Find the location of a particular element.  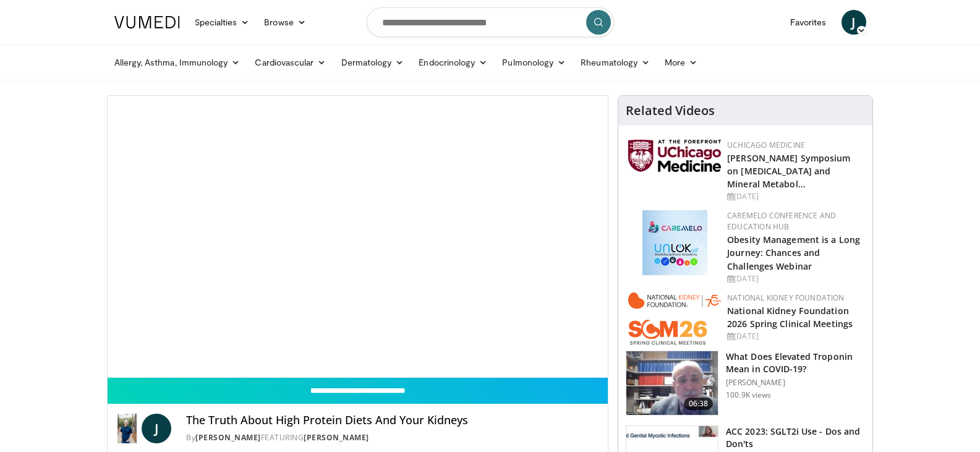

h4: The Truth About High Protein Diets And Your Kidneys is located at coordinates (392, 420).